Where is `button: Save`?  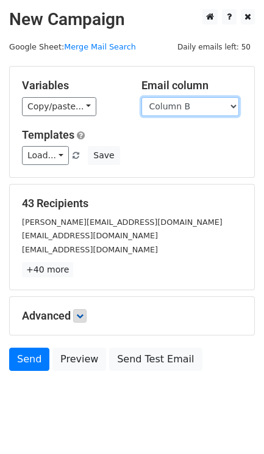 button: Save is located at coordinates (104, 155).